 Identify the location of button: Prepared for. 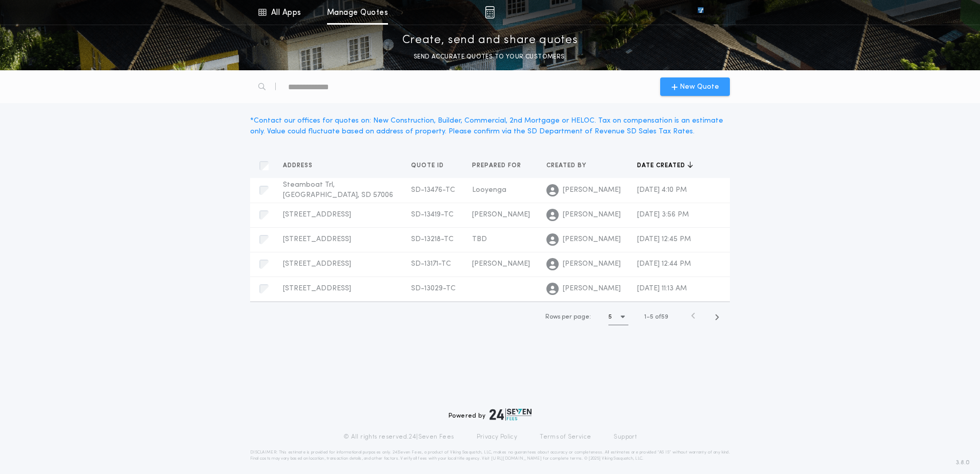
(498, 166).